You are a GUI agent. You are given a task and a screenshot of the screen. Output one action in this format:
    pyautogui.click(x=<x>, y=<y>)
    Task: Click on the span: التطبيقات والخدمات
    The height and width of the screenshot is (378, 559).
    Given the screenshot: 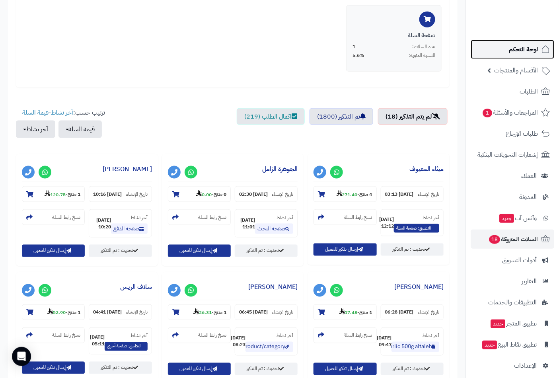 What is the action you would take?
    pyautogui.click(x=513, y=302)
    